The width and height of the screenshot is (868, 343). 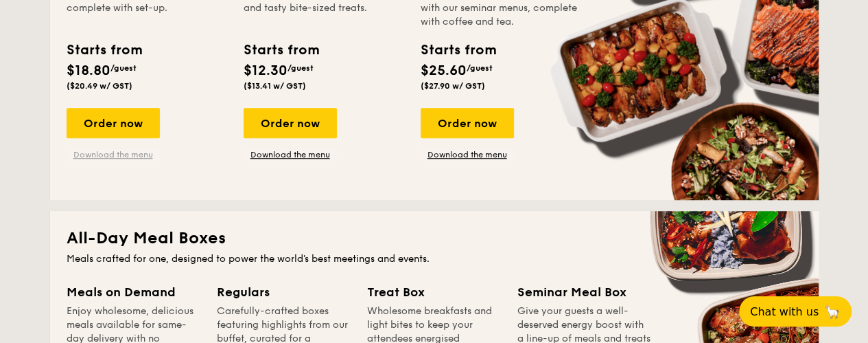 I want to click on div: Seminar Meal Box, so click(x=584, y=292).